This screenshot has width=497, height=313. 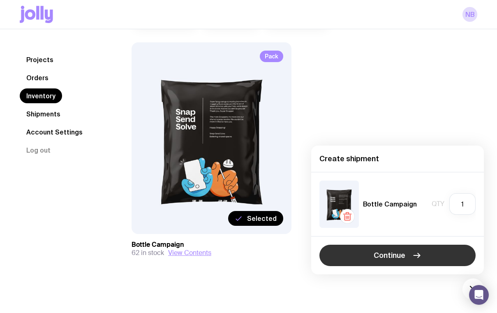 I want to click on div: Open Intercom Messenger, so click(x=479, y=295).